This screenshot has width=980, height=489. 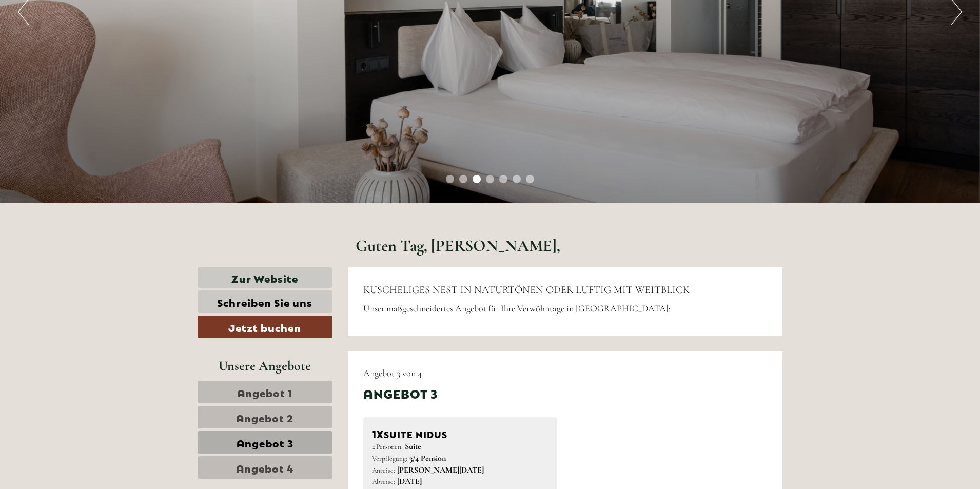 What do you see at coordinates (526, 290) in the screenshot?
I see `span: KUSCHELIGES NEST IN NATURTÖNEN ODER LUFTIG MIT WEITBLICK` at bounding box center [526, 290].